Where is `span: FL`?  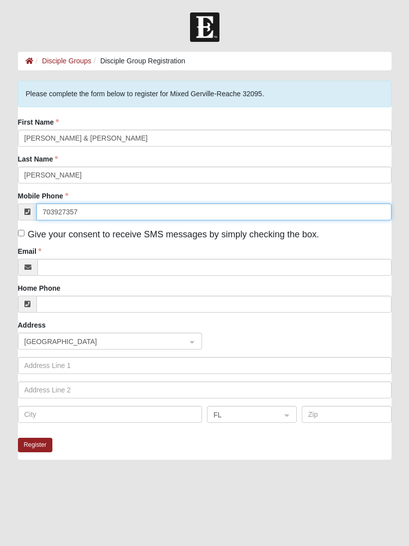 span: FL is located at coordinates (243, 415).